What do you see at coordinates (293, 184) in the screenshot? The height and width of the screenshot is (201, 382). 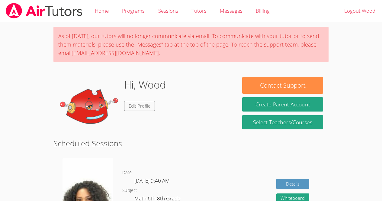 I see `a: Details` at bounding box center [293, 184].